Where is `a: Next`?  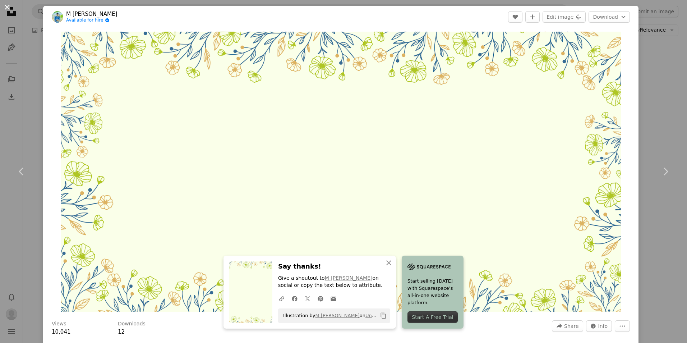 a: Next is located at coordinates (665, 171).